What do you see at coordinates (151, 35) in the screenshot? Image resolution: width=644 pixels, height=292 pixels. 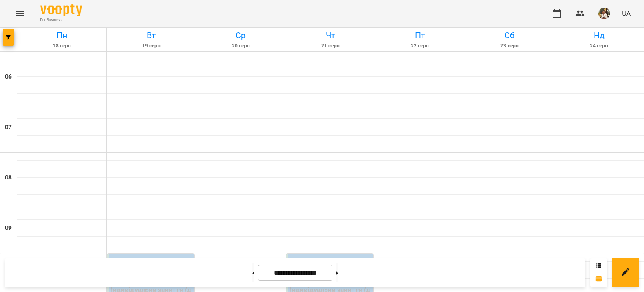 I see `h6: Вт` at bounding box center [151, 35].